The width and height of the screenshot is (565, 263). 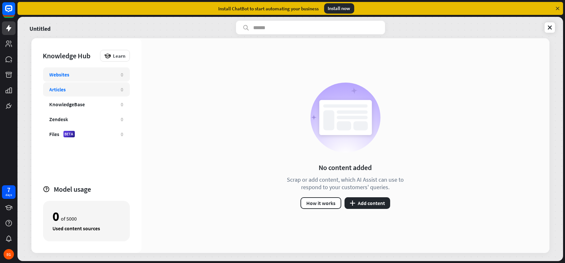 I want to click on div: KnowledgeBase, so click(x=67, y=104).